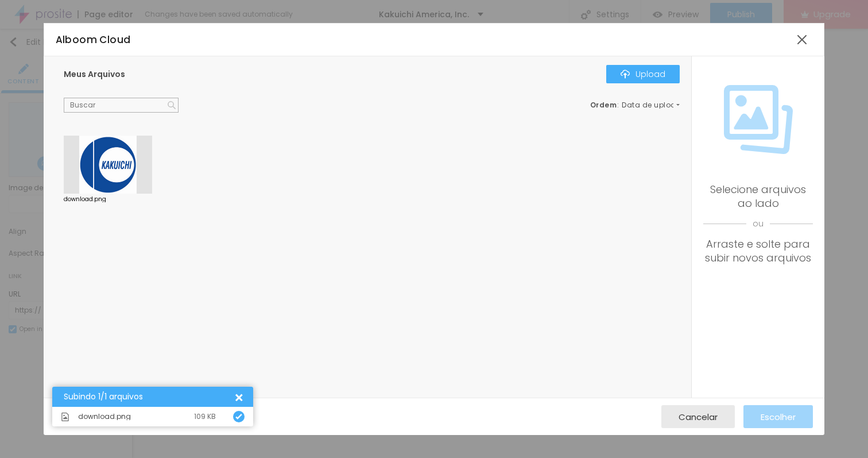 Image resolution: width=868 pixels, height=458 pixels. I want to click on span: download.png, so click(105, 416).